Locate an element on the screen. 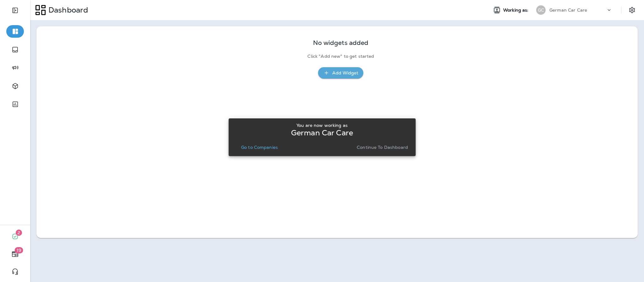 This screenshot has width=644, height=282. button: Continue to Dashboard is located at coordinates (383, 147).